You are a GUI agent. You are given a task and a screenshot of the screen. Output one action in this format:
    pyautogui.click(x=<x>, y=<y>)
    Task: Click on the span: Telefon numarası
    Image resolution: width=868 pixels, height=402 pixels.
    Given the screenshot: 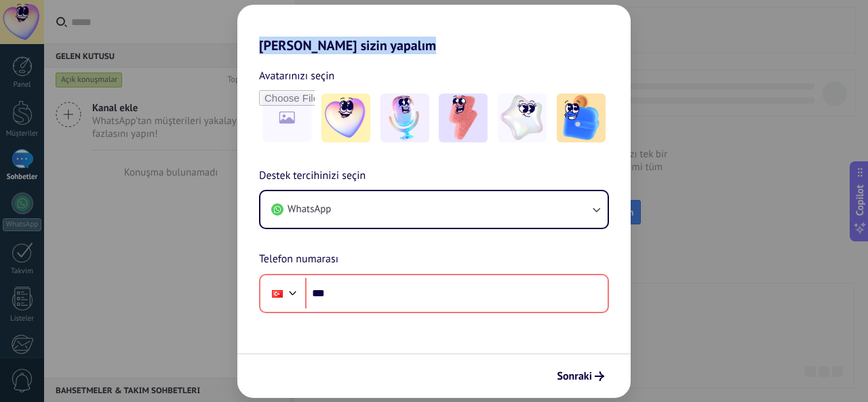 What is the action you would take?
    pyautogui.click(x=298, y=260)
    